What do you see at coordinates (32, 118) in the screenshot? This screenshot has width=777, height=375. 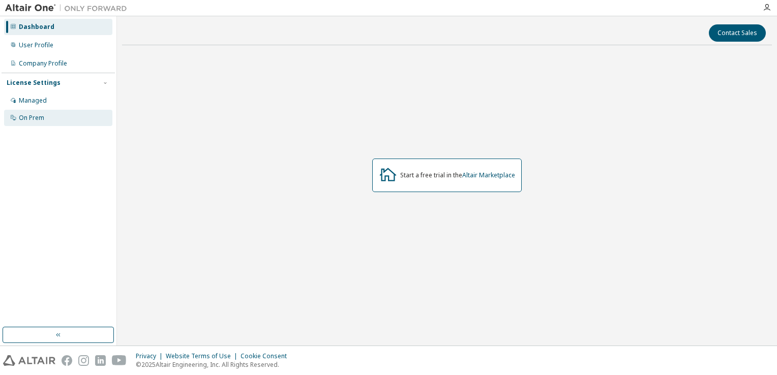 I see `div: On Prem` at bounding box center [32, 118].